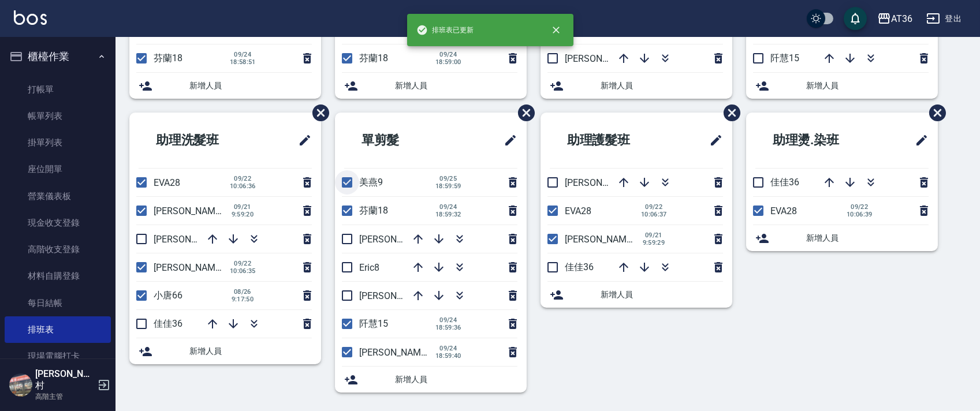  Describe the element at coordinates (58, 196) in the screenshot. I see `a: 營業儀表板` at that location.